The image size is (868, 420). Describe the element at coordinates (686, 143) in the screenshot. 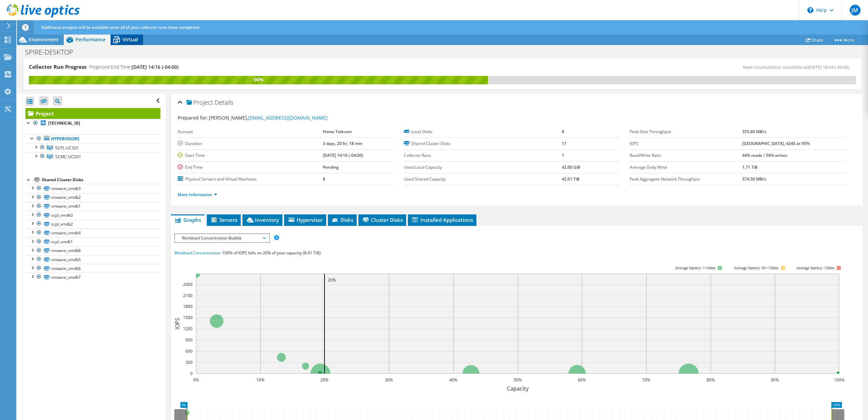

I see `label: IOPS` at that location.